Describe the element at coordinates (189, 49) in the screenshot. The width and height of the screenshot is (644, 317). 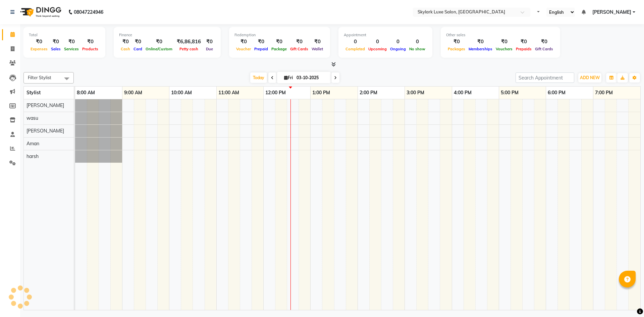
I see `span: Petty cash` at that location.